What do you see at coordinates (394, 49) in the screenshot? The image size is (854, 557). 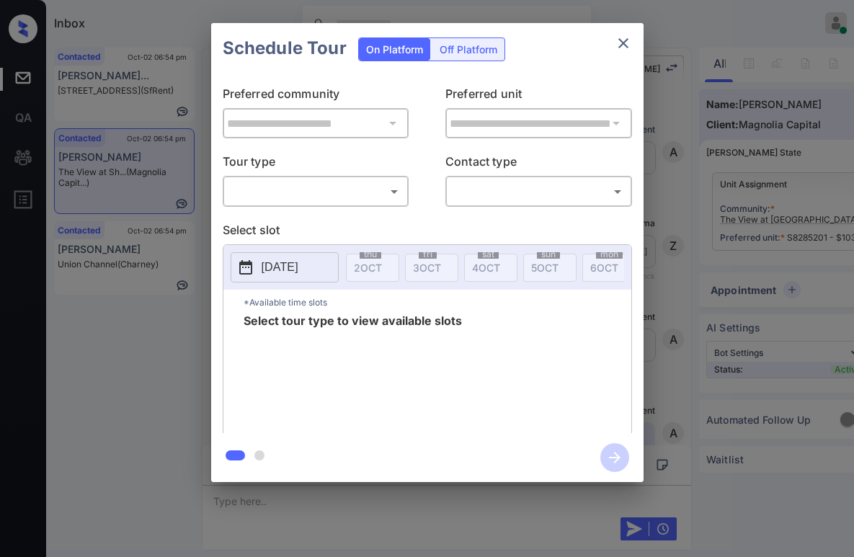 I see `div: On Platform` at bounding box center [394, 49].